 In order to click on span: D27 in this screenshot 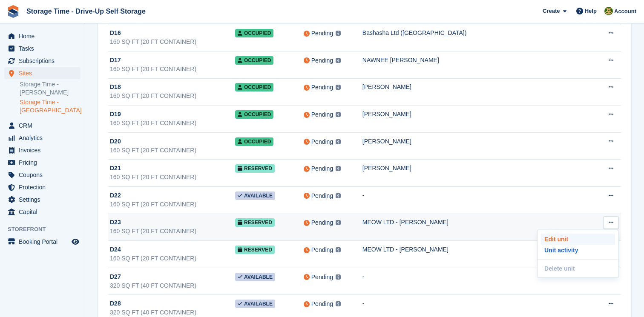, I will do `click(115, 277)`.